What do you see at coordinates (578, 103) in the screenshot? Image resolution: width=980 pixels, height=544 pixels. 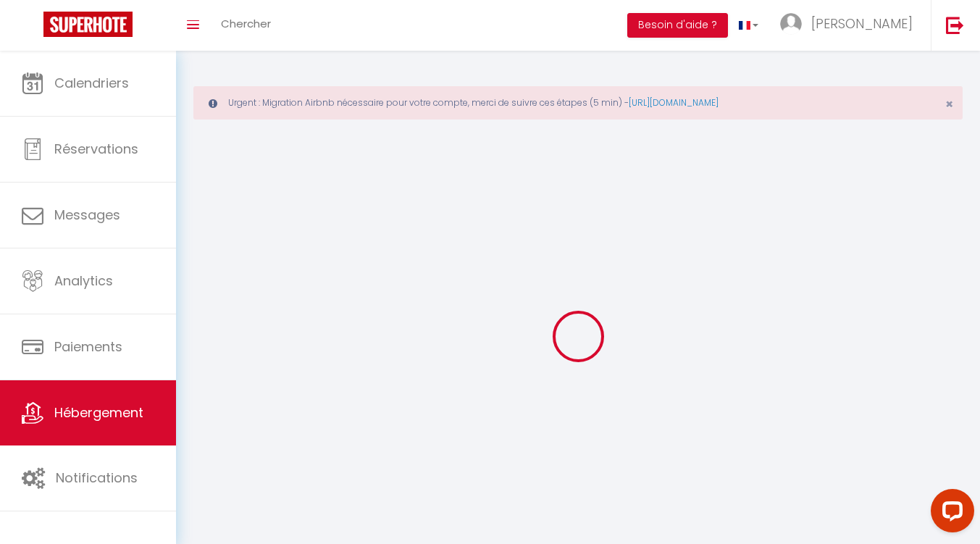 I see `div: Urgent : Migration Airbnb nécessaire pour votre compte, merci de suivre ces étapes (5 min) -` at bounding box center [578, 103].